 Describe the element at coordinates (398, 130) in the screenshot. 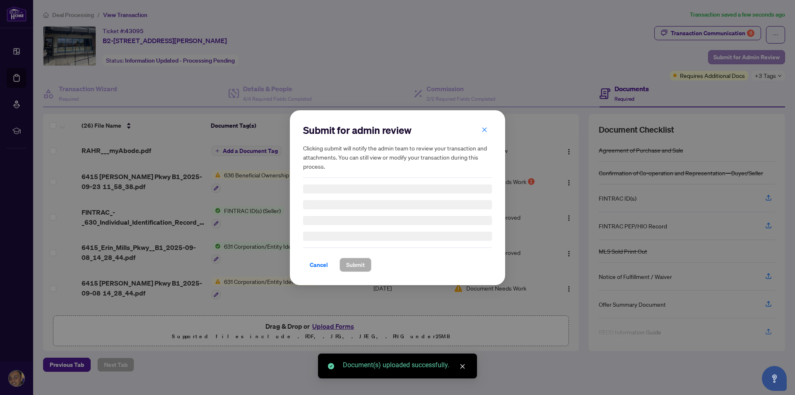

I see `h2: Submit for admin review` at that location.